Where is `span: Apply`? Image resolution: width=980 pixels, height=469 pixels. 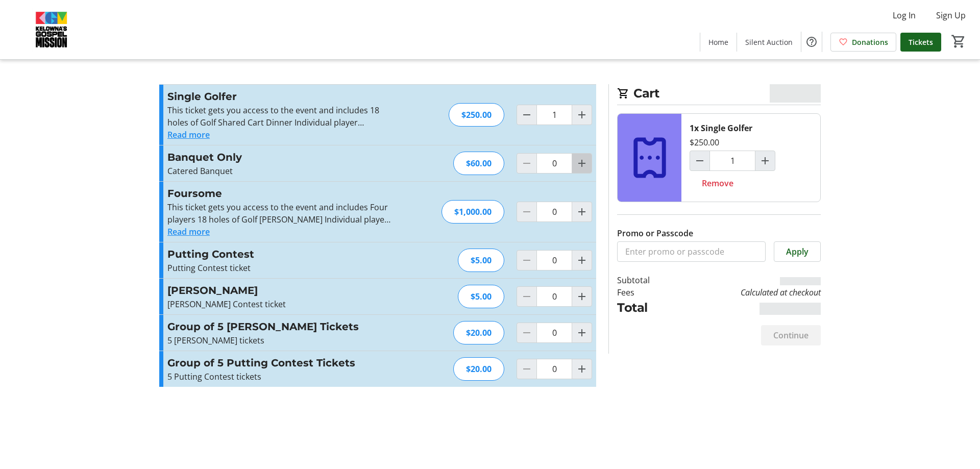
span: Apply is located at coordinates (798, 251).